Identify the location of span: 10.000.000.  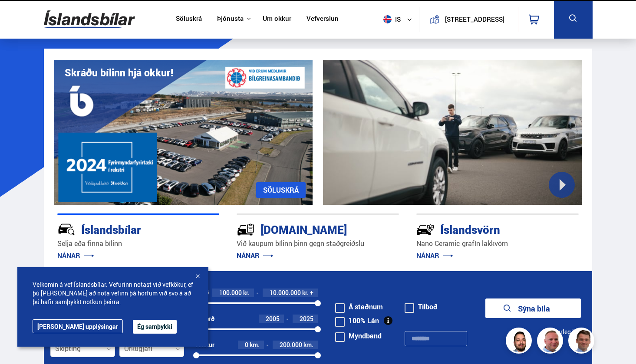
(285, 293).